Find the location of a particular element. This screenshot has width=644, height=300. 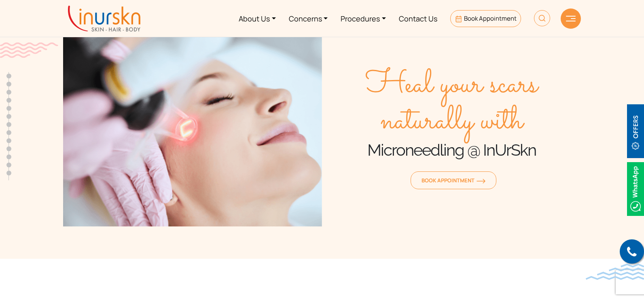

img: Whatsappicon is located at coordinates (635, 189).